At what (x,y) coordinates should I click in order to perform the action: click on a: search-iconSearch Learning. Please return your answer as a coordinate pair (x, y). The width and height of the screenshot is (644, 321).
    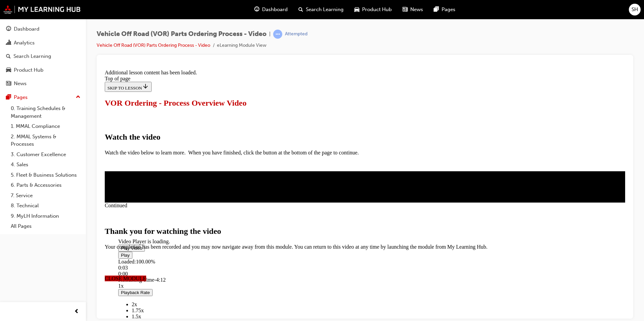
    Looking at the image, I should click on (321, 10).